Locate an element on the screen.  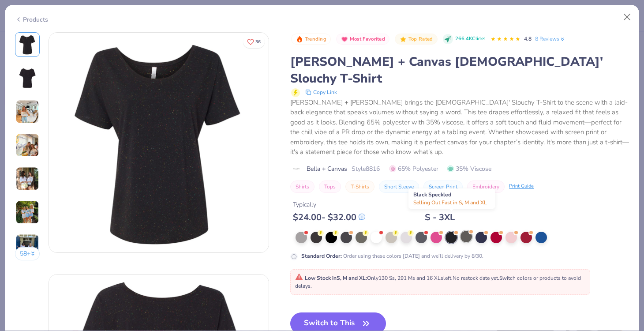
button: T-Shirts is located at coordinates (360, 187).